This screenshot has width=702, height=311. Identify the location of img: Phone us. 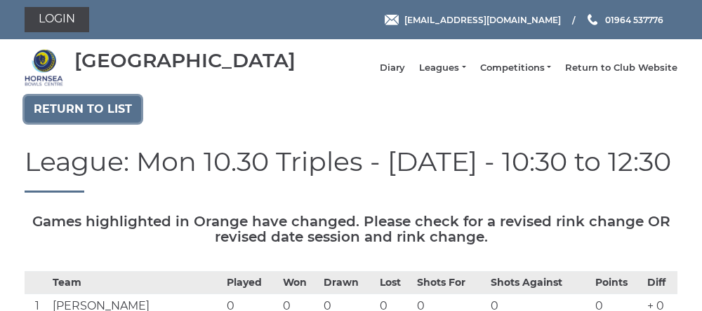
(592, 20).